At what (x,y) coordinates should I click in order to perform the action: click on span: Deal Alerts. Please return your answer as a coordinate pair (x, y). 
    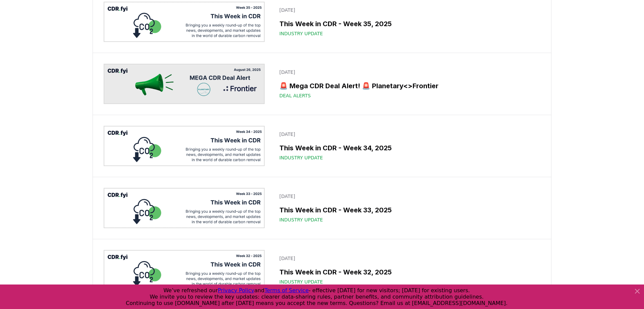
    Looking at the image, I should click on (295, 95).